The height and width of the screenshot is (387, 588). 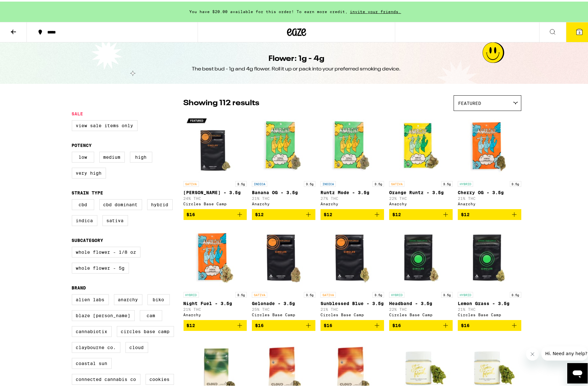 I want to click on a: Open page for Night Fuel - 3.5g from Anarchy, so click(x=215, y=271).